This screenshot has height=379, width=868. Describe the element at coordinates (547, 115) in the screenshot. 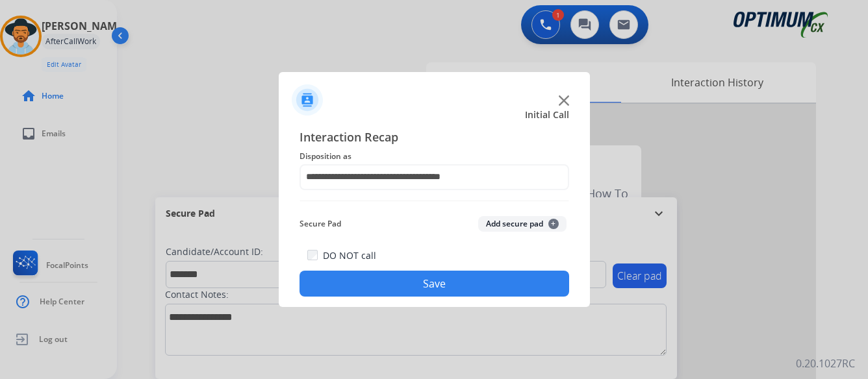

I see `span: Initial Call` at that location.